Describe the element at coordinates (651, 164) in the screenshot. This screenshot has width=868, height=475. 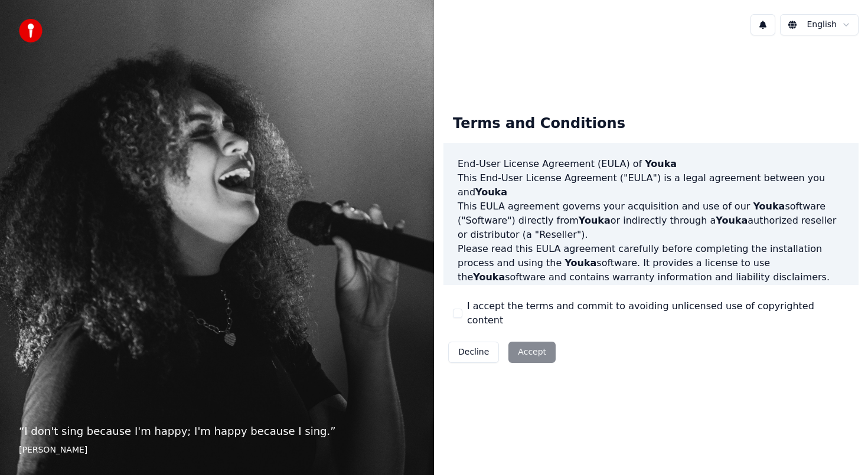
I see `h3: End-User License Agreement (EULA) of` at that location.